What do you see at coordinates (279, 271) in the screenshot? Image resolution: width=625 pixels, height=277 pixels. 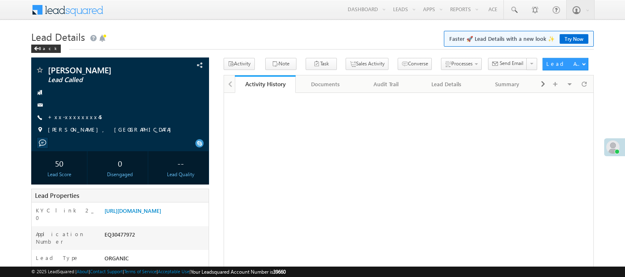 I see `span: 39660` at bounding box center [279, 271].